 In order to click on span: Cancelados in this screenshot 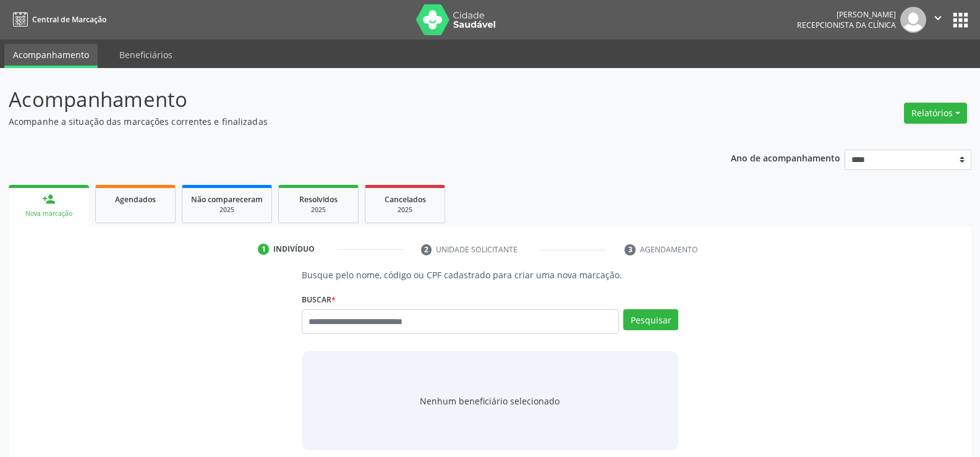, I will do `click(405, 199)`.